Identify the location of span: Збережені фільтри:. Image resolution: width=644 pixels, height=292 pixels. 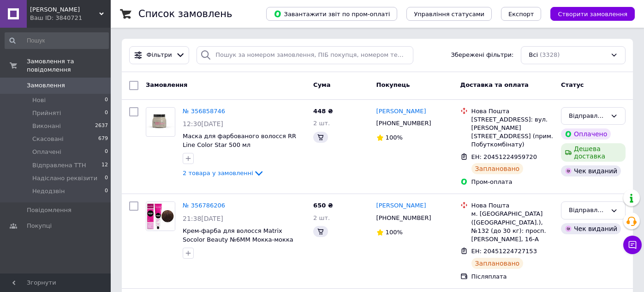
(482, 55).